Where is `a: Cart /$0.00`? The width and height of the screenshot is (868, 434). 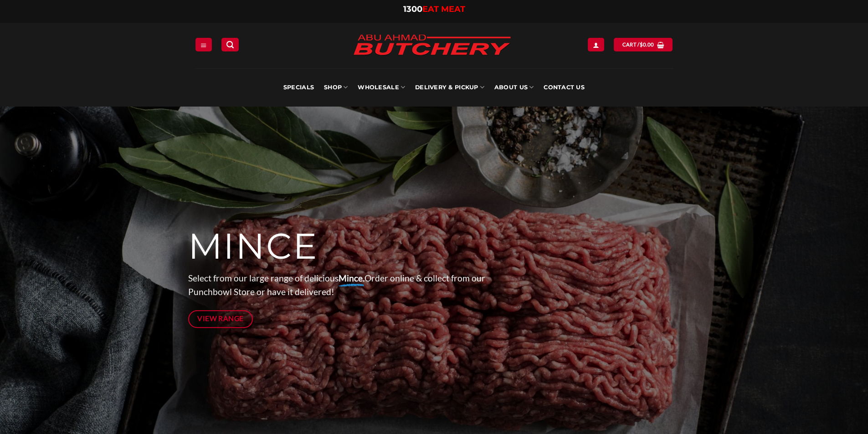 a: Cart /$0.00 is located at coordinates (643, 44).